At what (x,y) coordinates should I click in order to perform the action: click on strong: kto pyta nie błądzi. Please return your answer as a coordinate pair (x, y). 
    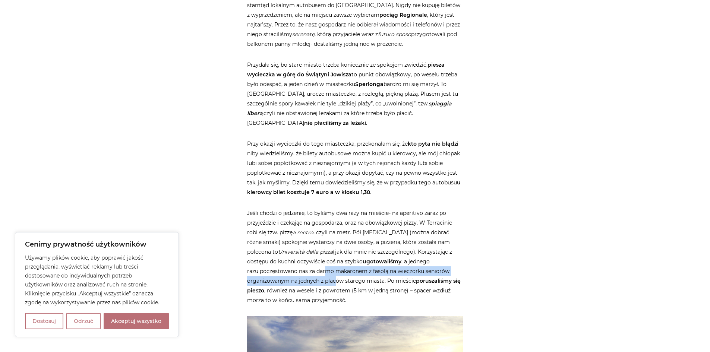
    Looking at the image, I should click on (433, 144).